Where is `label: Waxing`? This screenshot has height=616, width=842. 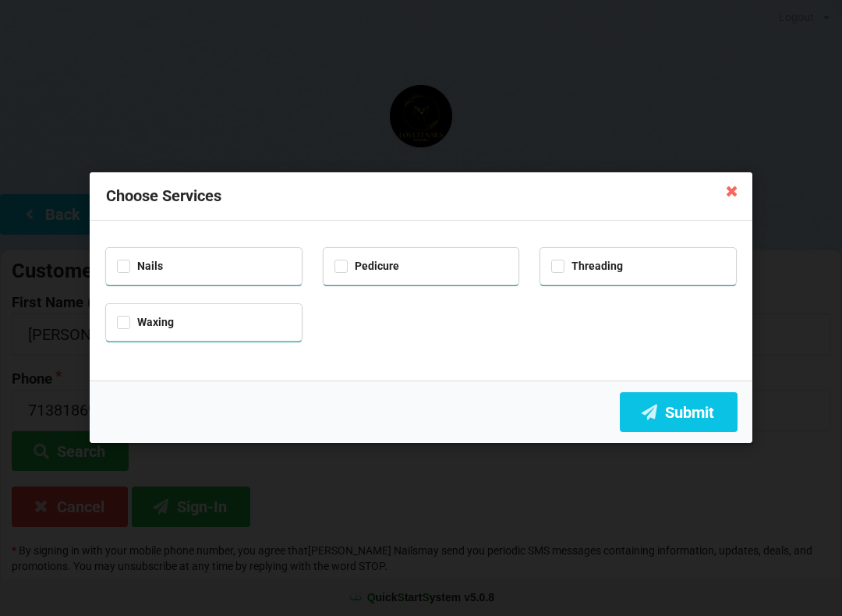 label: Waxing is located at coordinates (145, 322).